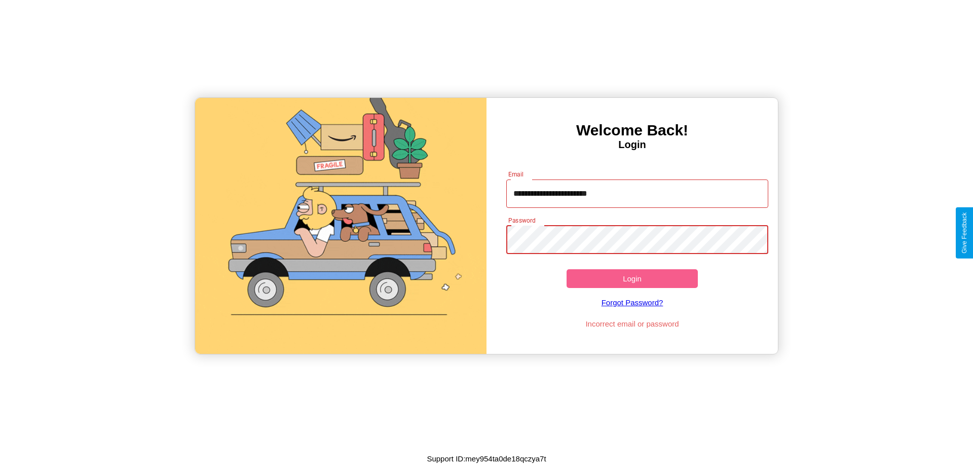 The width and height of the screenshot is (973, 466). Describe the element at coordinates (516, 174) in the screenshot. I see `label: Email` at that location.